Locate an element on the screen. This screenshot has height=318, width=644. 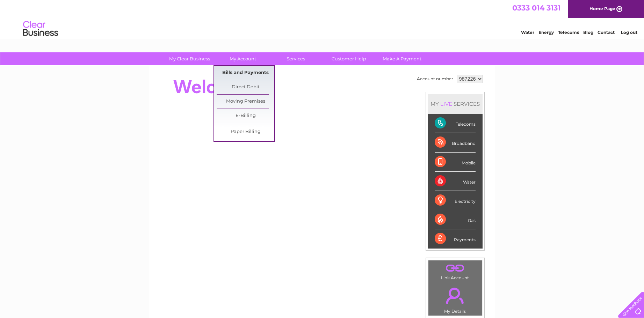
a: Direct Debit is located at coordinates (245, 87).